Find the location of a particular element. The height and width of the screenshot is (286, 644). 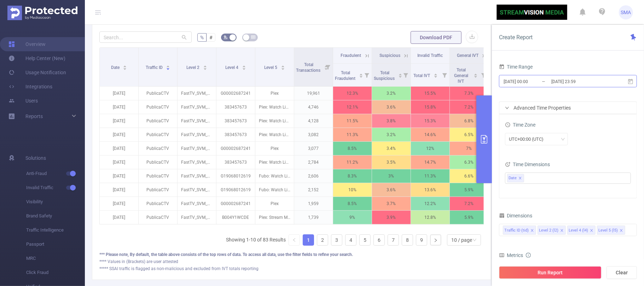

a: Usage Notification is located at coordinates (37, 72).